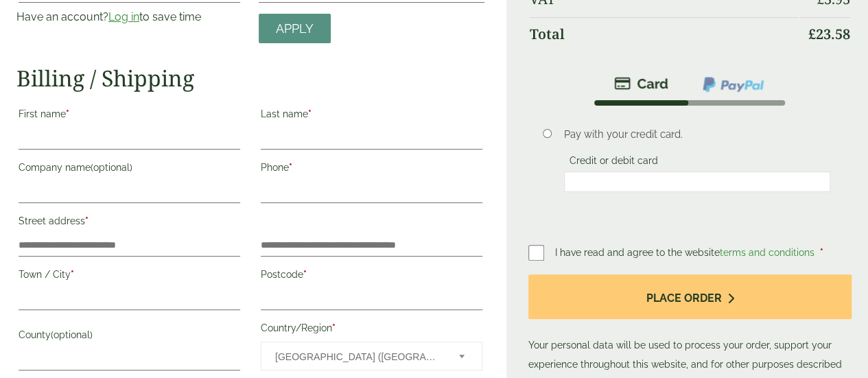 The width and height of the screenshot is (868, 378). Describe the element at coordinates (690, 297) in the screenshot. I see `button: Place order` at that location.